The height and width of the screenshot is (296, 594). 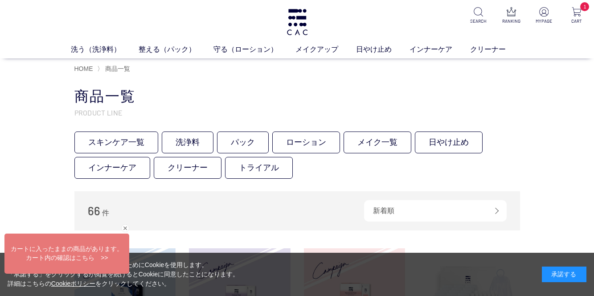 What do you see at coordinates (297, 96) in the screenshot?
I see `h1: 商品一覧` at bounding box center [297, 96].